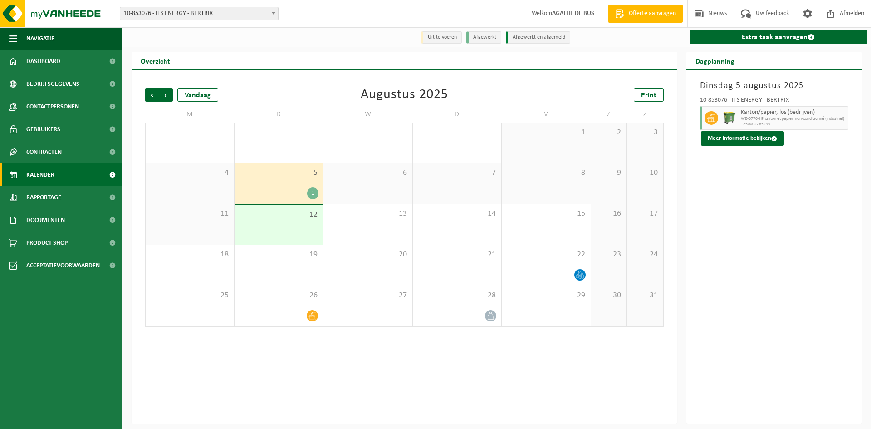  I want to click on span: 31, so click(645, 295).